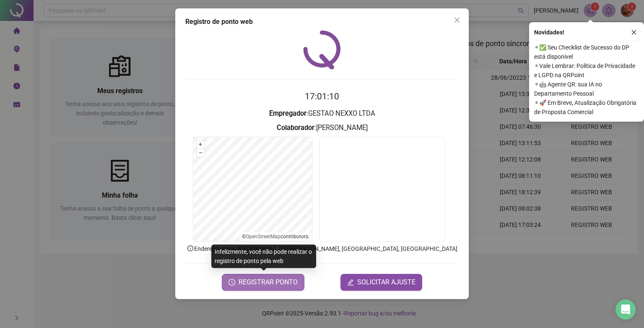 The height and width of the screenshot is (328, 644). Describe the element at coordinates (322, 22) in the screenshot. I see `div: Registro de ponto web` at that location.